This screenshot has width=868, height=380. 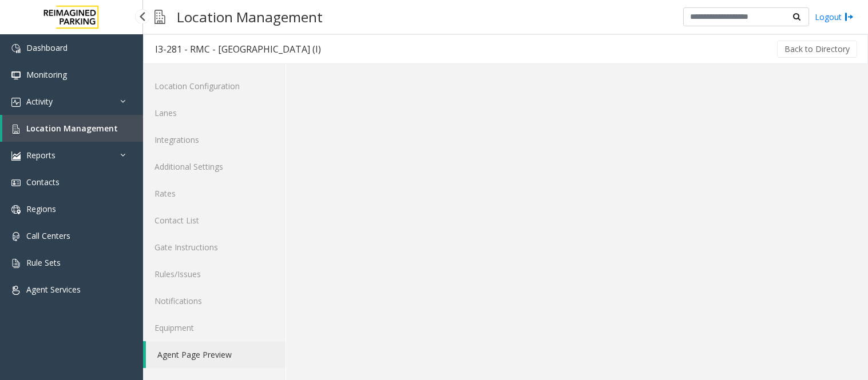 What do you see at coordinates (216, 354) in the screenshot?
I see `a: Agent Page Preview` at bounding box center [216, 354].